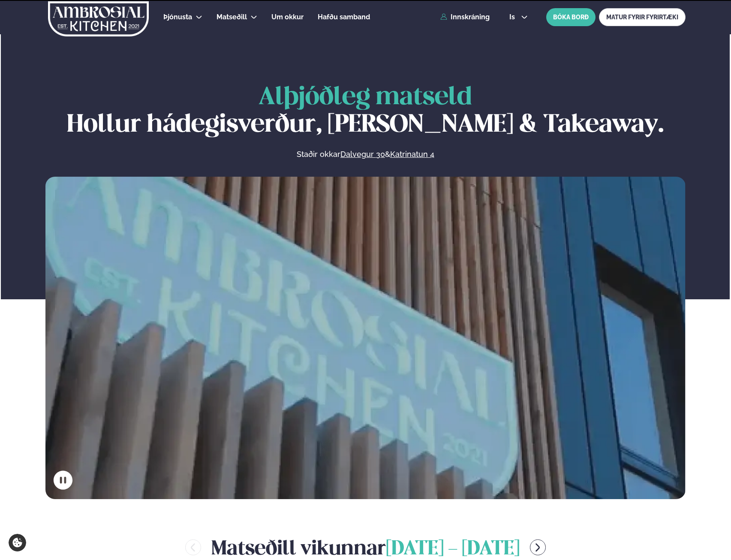 This screenshot has width=731, height=560. I want to click on a: MATUR FYRIR FYRIRTÆKI, so click(642, 17).